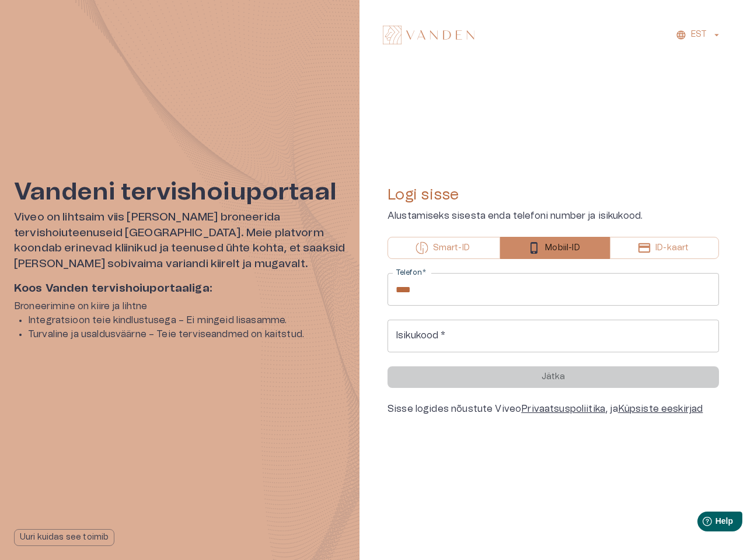 Image resolution: width=747 pixels, height=560 pixels. I want to click on img: Vanden logo, so click(428, 35).